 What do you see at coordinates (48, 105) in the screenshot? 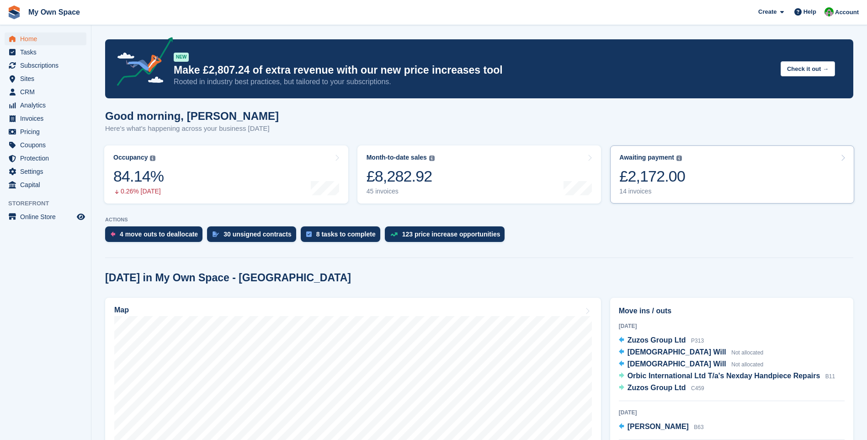
I see `span: Analytics` at bounding box center [48, 105].